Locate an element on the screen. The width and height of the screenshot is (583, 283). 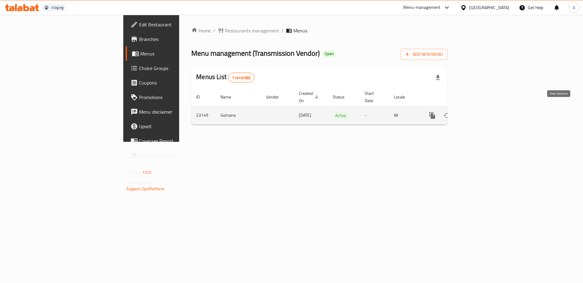
a: Choice Groups is located at coordinates (173, 68).